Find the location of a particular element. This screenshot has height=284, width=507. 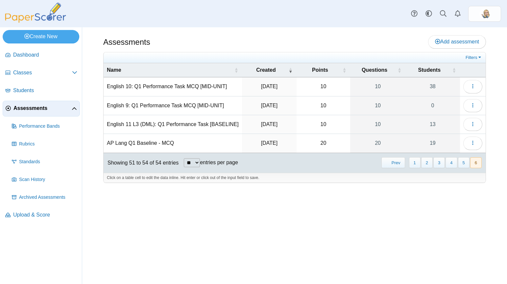

a: Upload & Score is located at coordinates (41, 215).